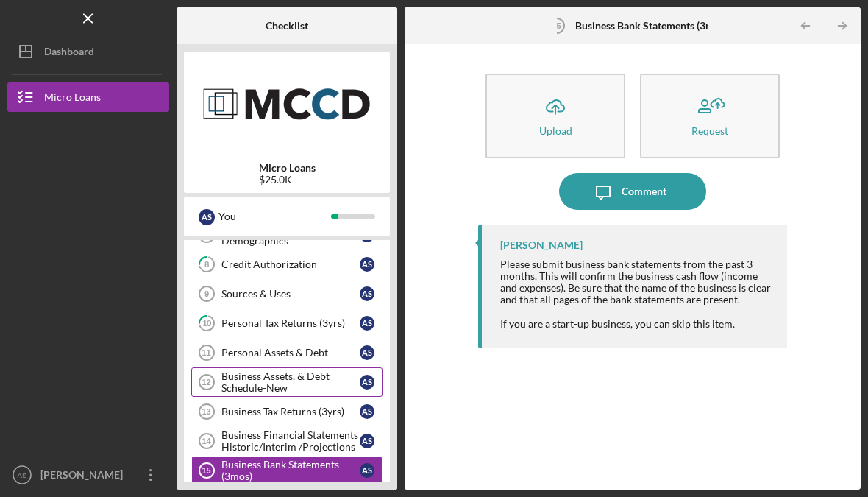 This screenshot has width=868, height=497. What do you see at coordinates (287, 179) in the screenshot?
I see `div: $25.0K` at bounding box center [287, 179].